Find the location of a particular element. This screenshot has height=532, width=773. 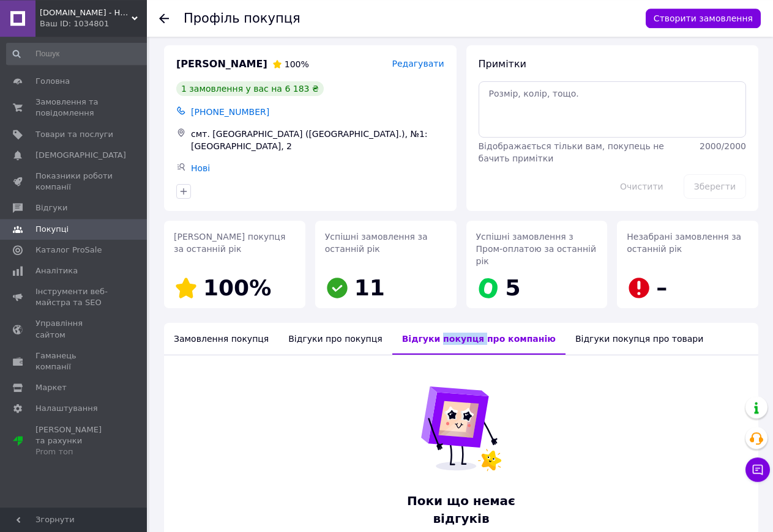

span: Інструменти веб-майстра та SEO is located at coordinates (74, 298).